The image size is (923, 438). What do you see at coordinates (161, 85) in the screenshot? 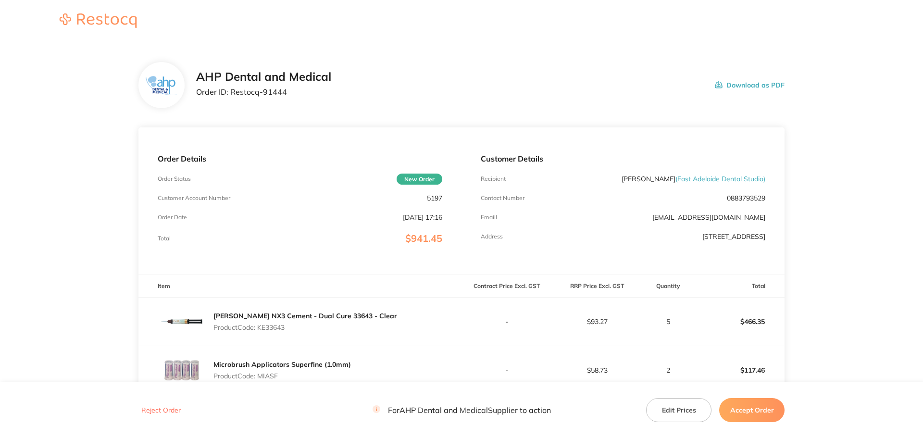
I see `img: ZjN5bDlnNQ` at bounding box center [161, 85].